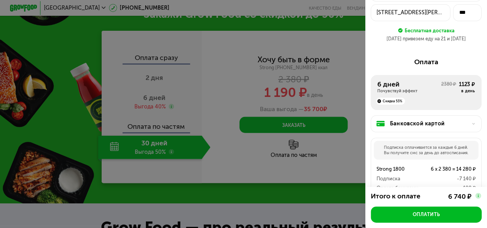 This screenshot has height=228, width=487. What do you see at coordinates (409, 91) in the screenshot?
I see `div: Почувствуй эффект` at bounding box center [409, 91].